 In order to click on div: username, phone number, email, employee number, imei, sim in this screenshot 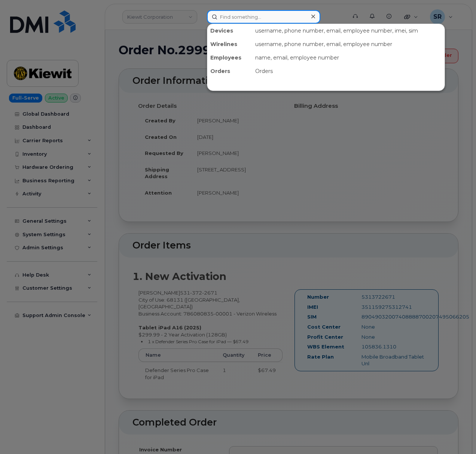, I will do `click(348, 31)`.